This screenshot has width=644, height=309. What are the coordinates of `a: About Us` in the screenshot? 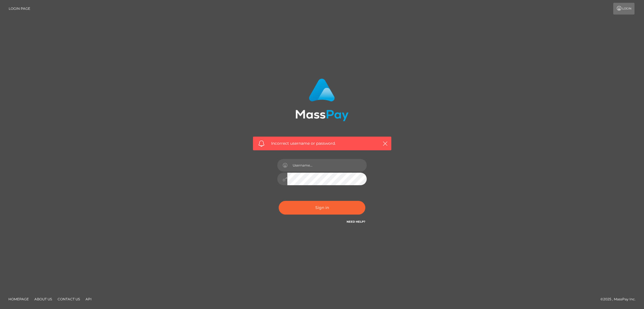 It's located at (43, 299).